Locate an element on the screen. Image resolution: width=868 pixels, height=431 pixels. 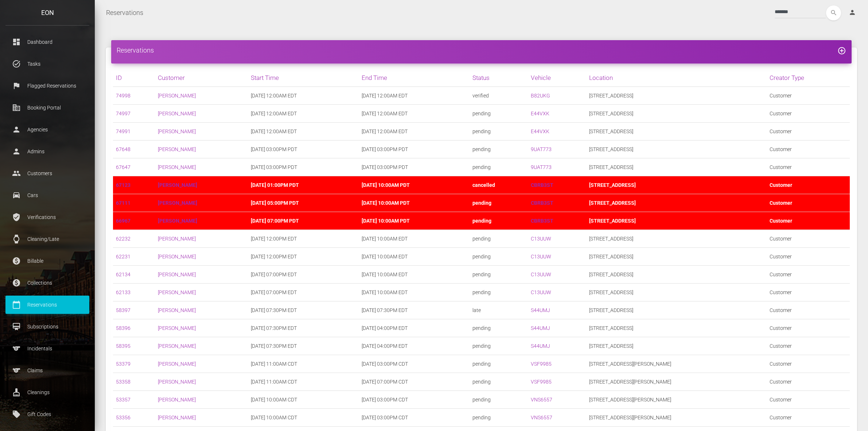
a: add_circle_outline is located at coordinates (842, 50).